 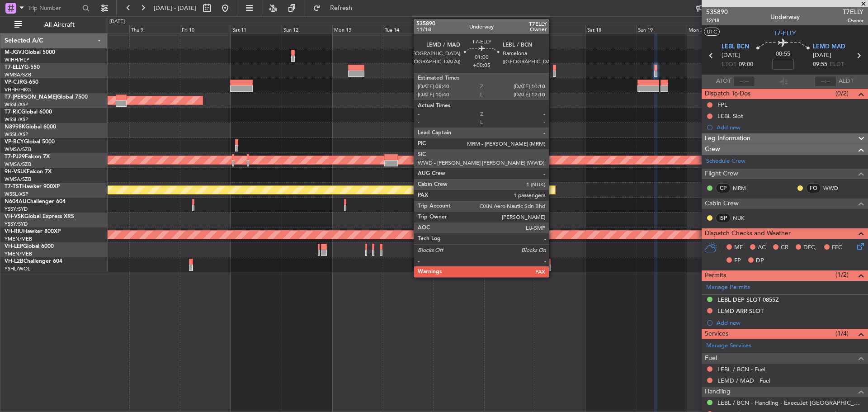 I want to click on span: LEMD MAD, so click(x=829, y=47).